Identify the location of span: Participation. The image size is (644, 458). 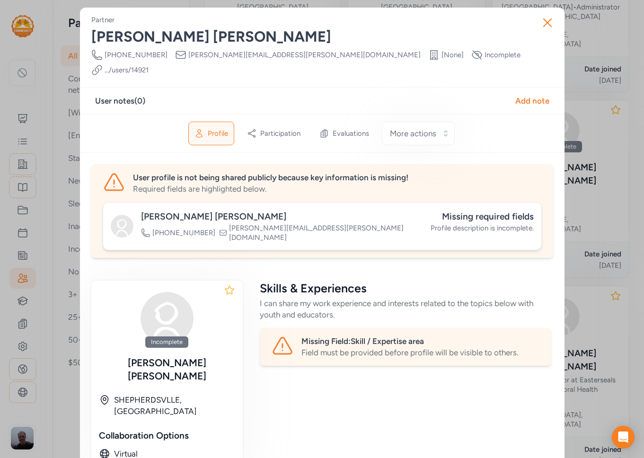
(280, 134).